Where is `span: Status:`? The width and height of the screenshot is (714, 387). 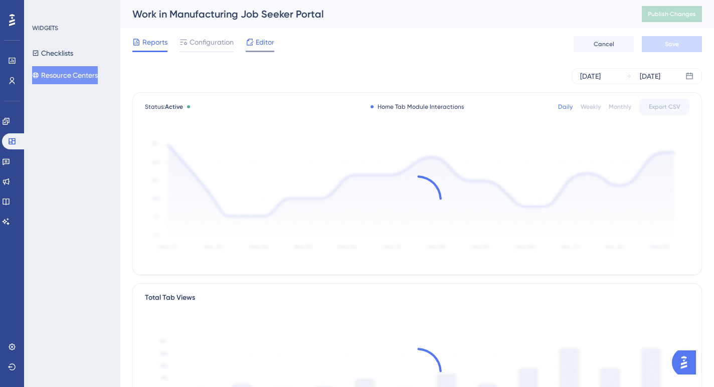 span: Status: is located at coordinates (164, 107).